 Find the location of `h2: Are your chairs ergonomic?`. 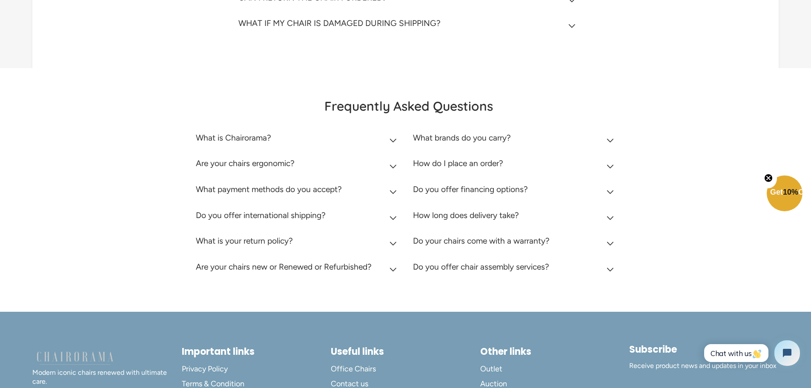

h2: Are your chairs ergonomic? is located at coordinates (245, 163).